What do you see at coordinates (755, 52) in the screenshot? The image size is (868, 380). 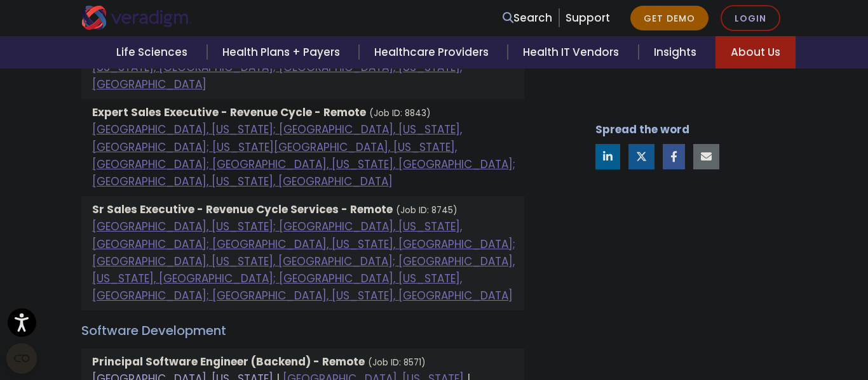 I see `a: About Us` at bounding box center [755, 52].